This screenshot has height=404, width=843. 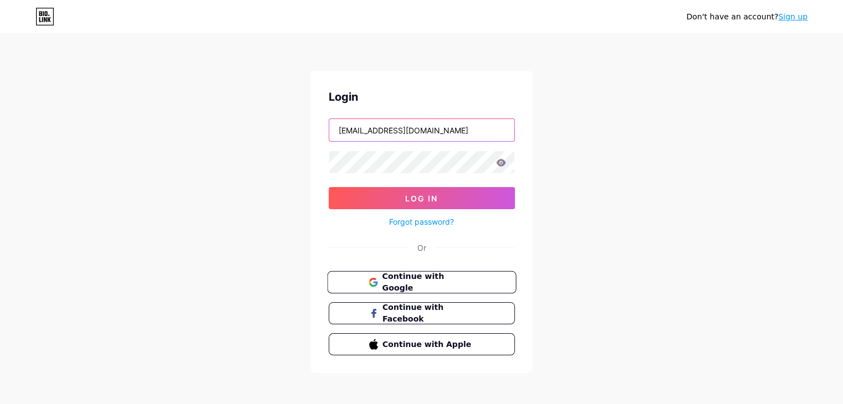 What do you see at coordinates (422, 345) in the screenshot?
I see `a: Continue with Apple` at bounding box center [422, 345].